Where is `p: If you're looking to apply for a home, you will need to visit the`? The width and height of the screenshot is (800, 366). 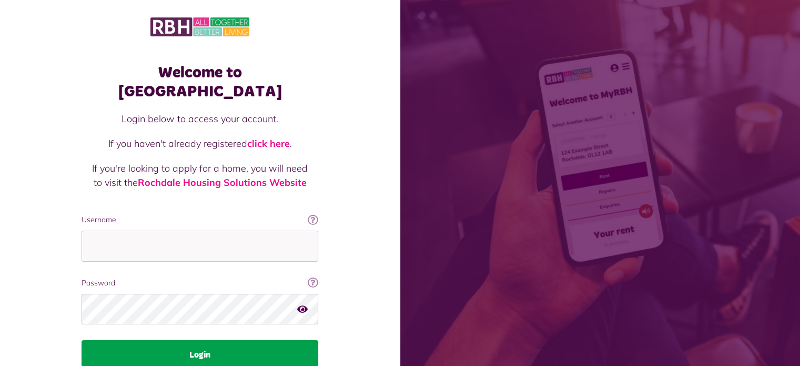 p: If you're looking to apply for a home, you will need to visit the is located at coordinates (200, 175).